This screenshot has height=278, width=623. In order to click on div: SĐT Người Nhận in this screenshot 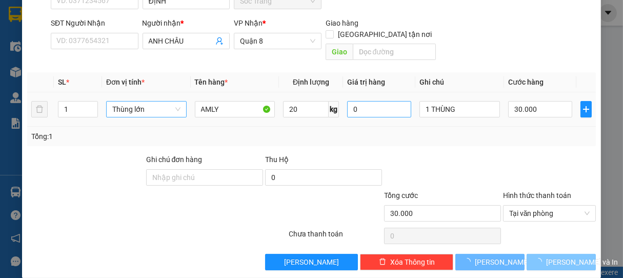, I will do `click(94, 23)`.